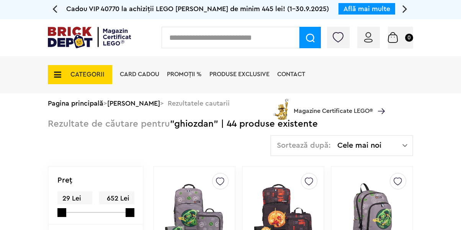 This screenshot has height=230, width=461. What do you see at coordinates (87, 74) in the screenshot?
I see `span: CATEGORII` at bounding box center [87, 74].